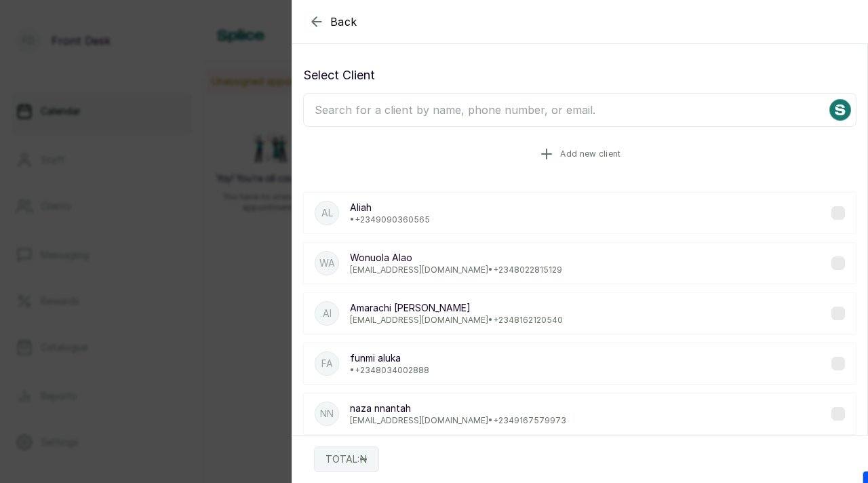  Describe the element at coordinates (327, 213) in the screenshot. I see `p: Al` at that location.